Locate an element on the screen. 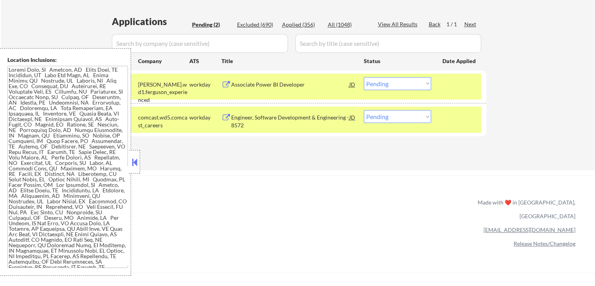 The image size is (595, 286). div: 1 / 1 is located at coordinates (455, 24).